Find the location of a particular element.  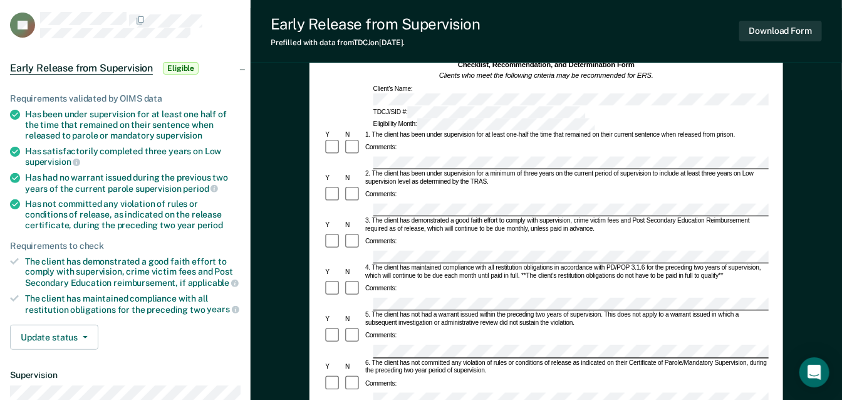

div: 2. The client has been under supervision for a minimum of three years on the current period of su... is located at coordinates (566, 178).